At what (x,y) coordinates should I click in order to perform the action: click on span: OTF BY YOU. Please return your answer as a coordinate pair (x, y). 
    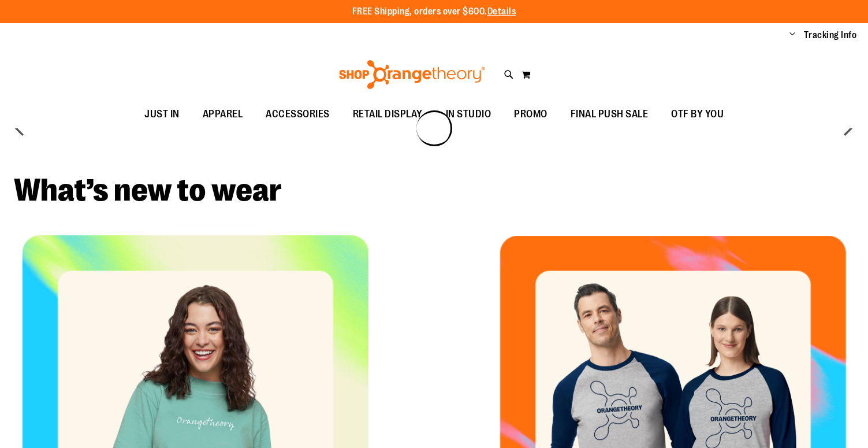
    Looking at the image, I should click on (697, 114).